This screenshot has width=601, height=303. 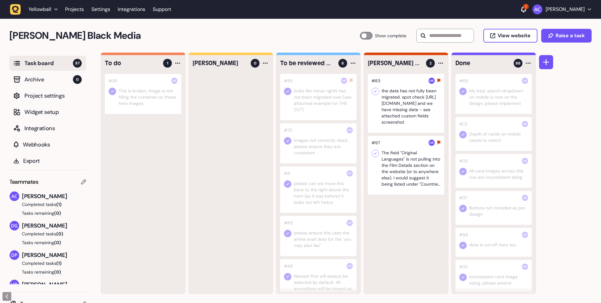 What do you see at coordinates (14, 226) in the screenshot?
I see `img: David Groombridge` at bounding box center [14, 226].